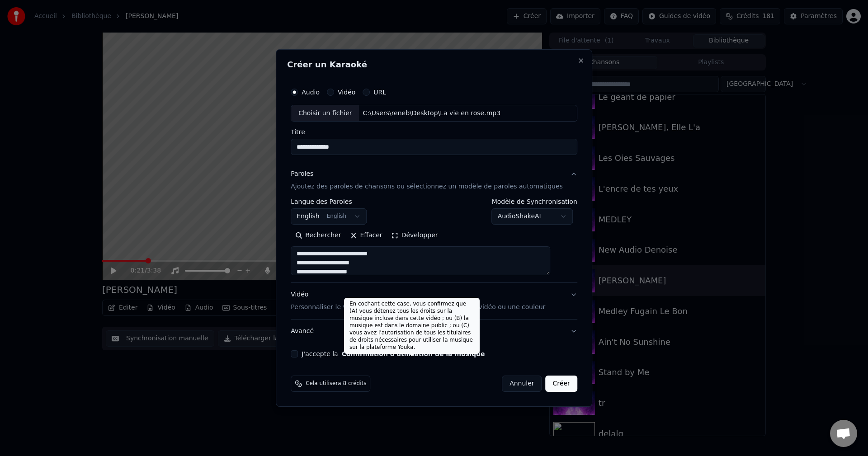 This screenshot has width=868, height=456. I want to click on button: J'accepte la, so click(414, 354).